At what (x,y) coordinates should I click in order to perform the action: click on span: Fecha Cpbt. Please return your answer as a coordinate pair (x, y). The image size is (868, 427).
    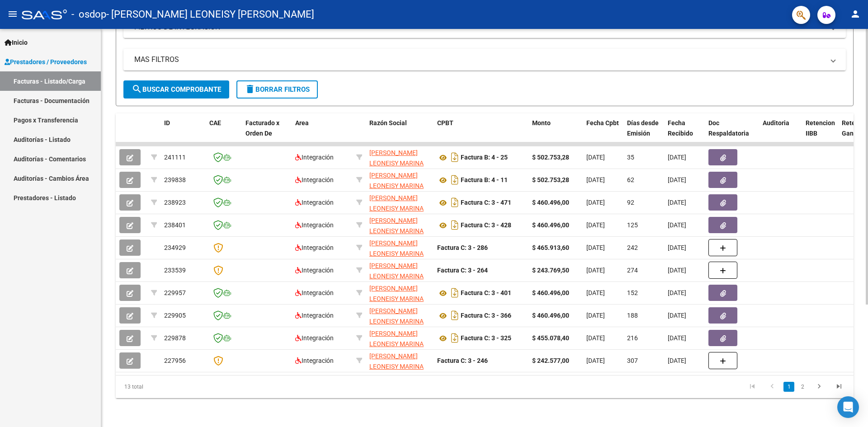
    Looking at the image, I should click on (603, 123).